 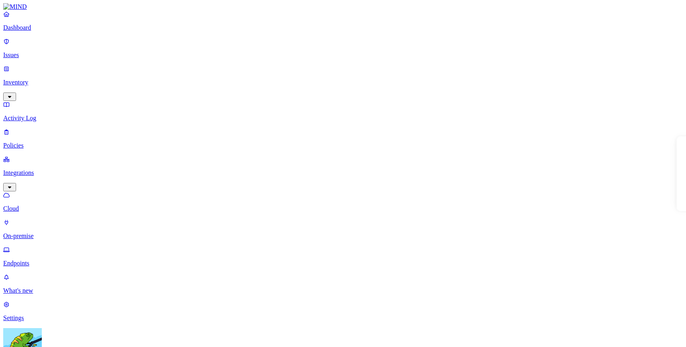 I want to click on p: Inventory, so click(x=343, y=82).